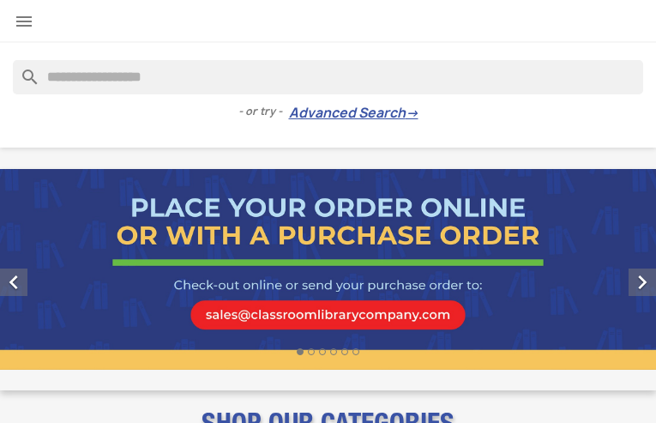  What do you see at coordinates (353, 113) in the screenshot?
I see `a: Advanced Search→` at bounding box center [353, 113].